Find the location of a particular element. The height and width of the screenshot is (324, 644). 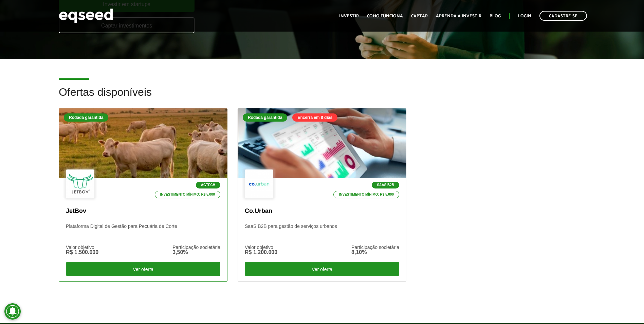

a: Blog is located at coordinates (495, 16).